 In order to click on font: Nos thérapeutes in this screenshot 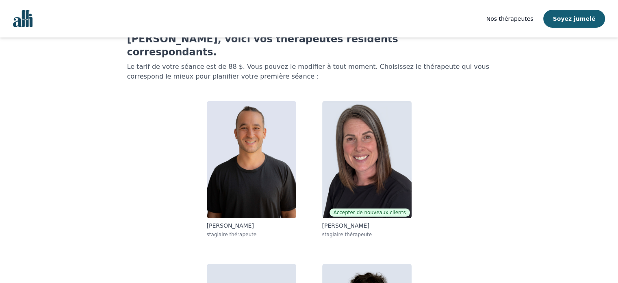, I will do `click(510, 19)`.